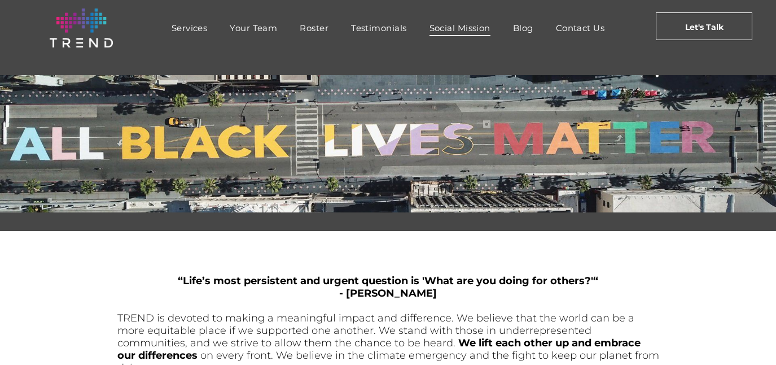 The image size is (776, 365). I want to click on span: “Life’s most persistent and urgent question is 'What are you doing for others?'“, so click(388, 280).